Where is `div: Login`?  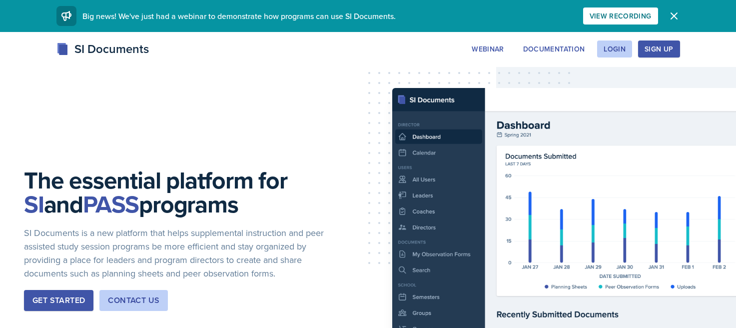
div: Login is located at coordinates (615, 49).